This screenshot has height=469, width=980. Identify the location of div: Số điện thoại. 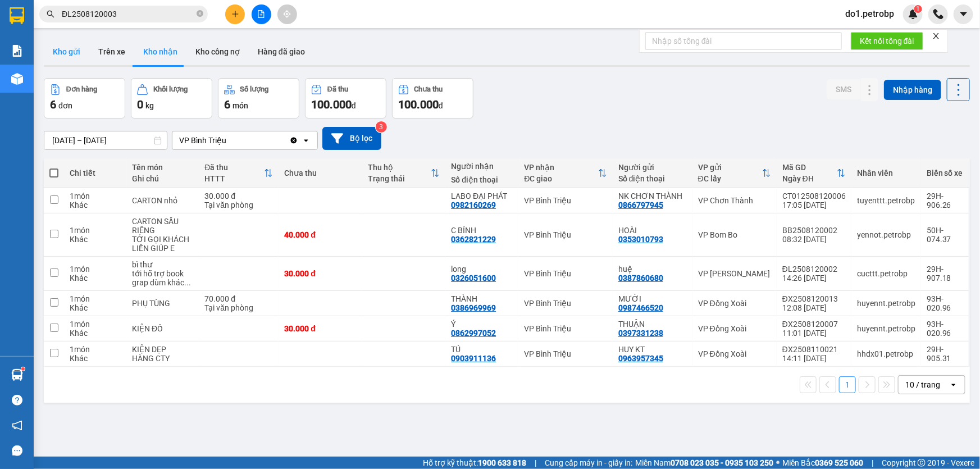
(482, 180).